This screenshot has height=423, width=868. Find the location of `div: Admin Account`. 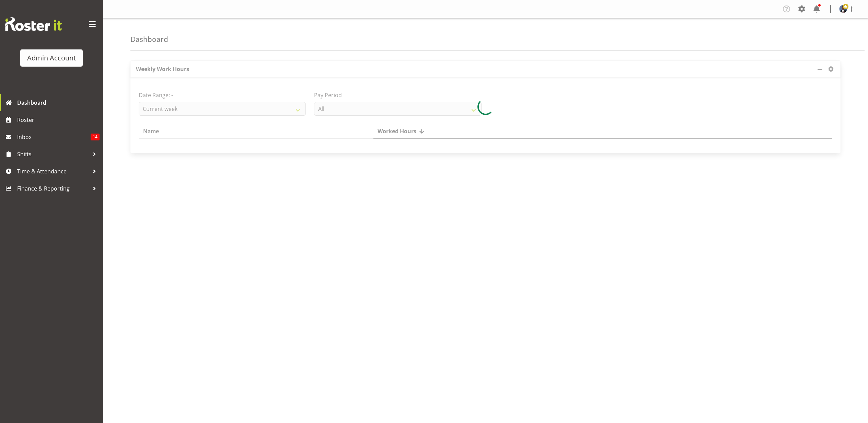

div: Admin Account is located at coordinates (52, 58).